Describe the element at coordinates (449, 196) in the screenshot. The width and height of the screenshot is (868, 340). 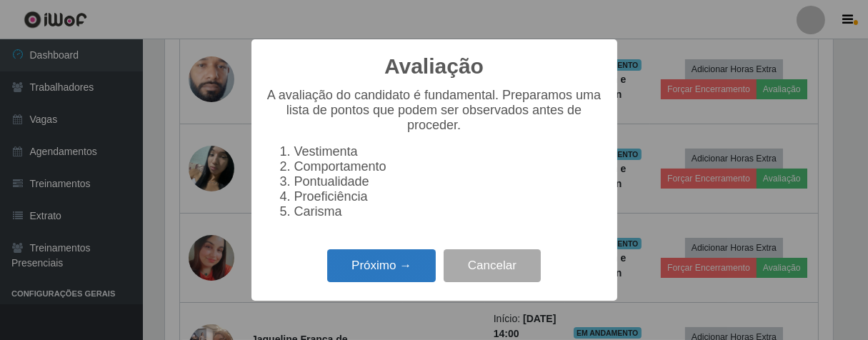
I see `li: Proeficiência` at that location.